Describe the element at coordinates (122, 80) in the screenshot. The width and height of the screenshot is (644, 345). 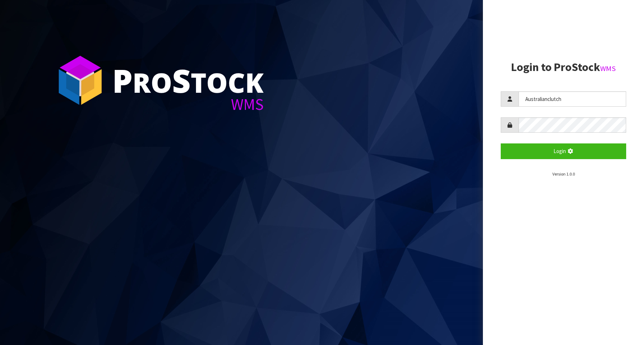
I see `span: P` at that location.